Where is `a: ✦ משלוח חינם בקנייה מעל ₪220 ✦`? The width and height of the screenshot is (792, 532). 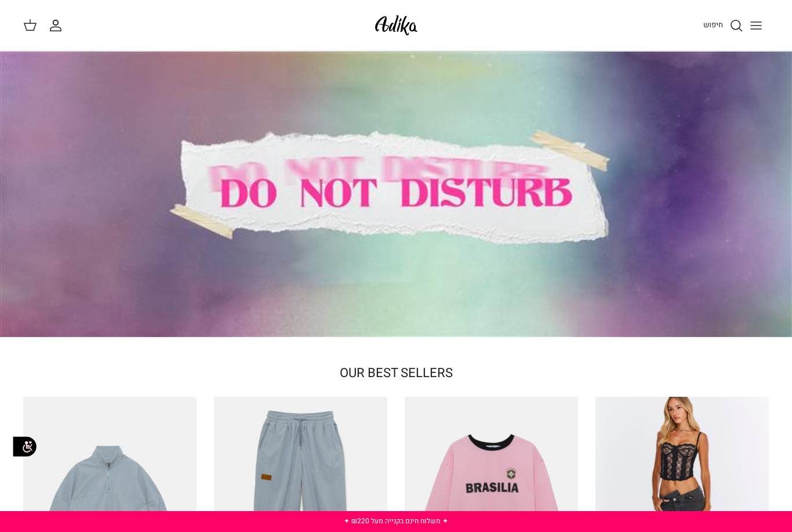
a: ✦ משלוח חינם בקנייה מעל ₪220 ✦ is located at coordinates (396, 521).